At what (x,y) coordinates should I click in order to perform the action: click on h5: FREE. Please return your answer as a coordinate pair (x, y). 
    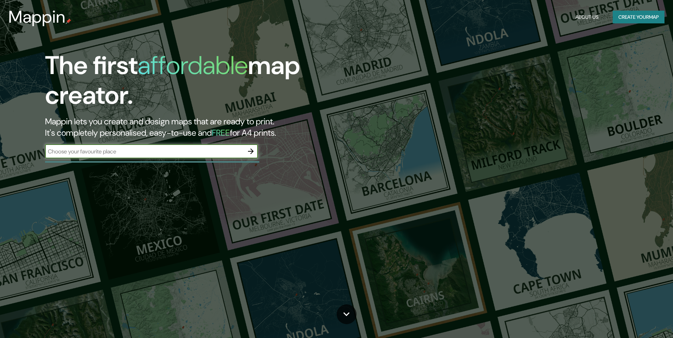
    Looking at the image, I should click on (221, 133).